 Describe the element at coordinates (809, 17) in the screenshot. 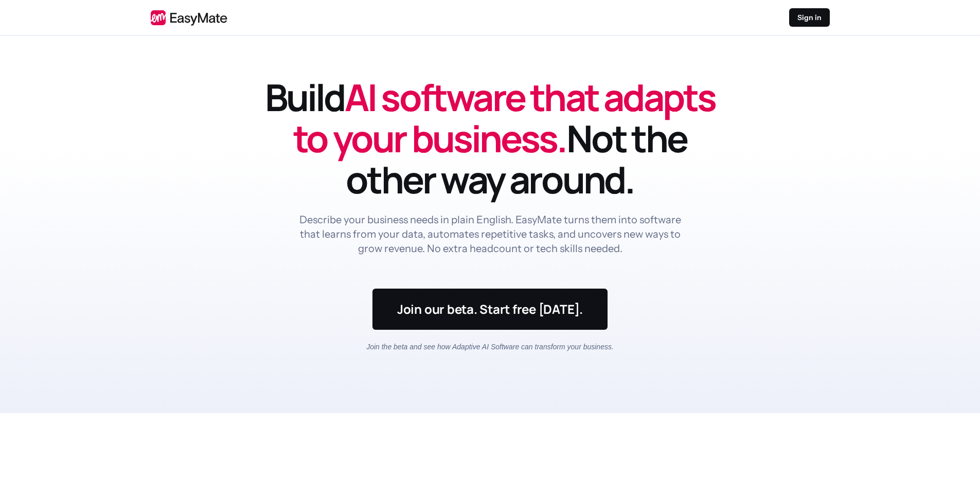

I see `a: Sign in` at that location.